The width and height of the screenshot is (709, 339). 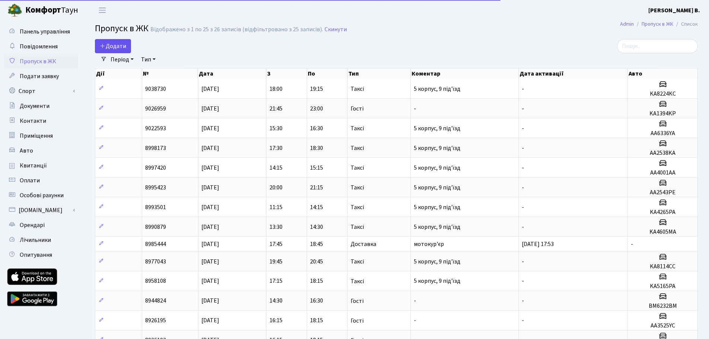 What do you see at coordinates (41, 136) in the screenshot?
I see `a: Приміщення` at bounding box center [41, 136].